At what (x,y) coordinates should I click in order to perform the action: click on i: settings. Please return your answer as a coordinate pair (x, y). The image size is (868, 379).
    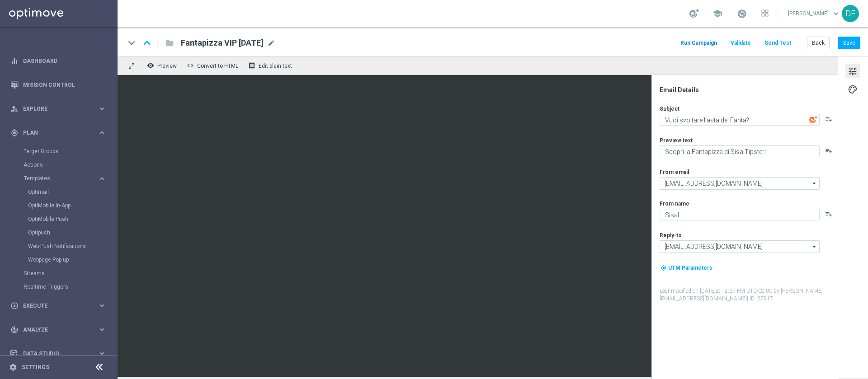
    Looking at the image, I should click on (14, 367).